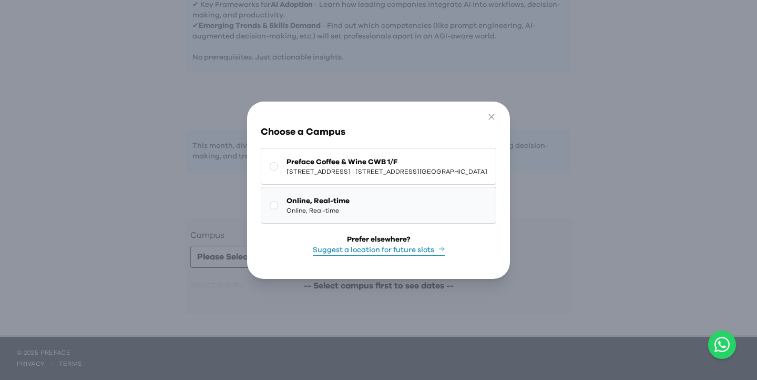  Describe the element at coordinates (378, 239) in the screenshot. I see `div: Prefer elsewhere?` at that location.